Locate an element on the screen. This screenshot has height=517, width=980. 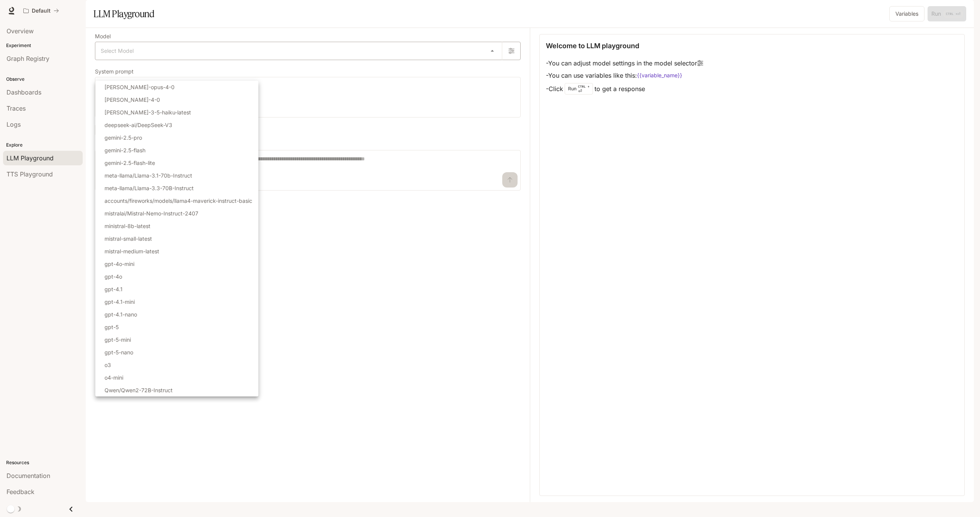
p: meta-llama/Llama-3.3-70B-Instruct is located at coordinates (149, 188).